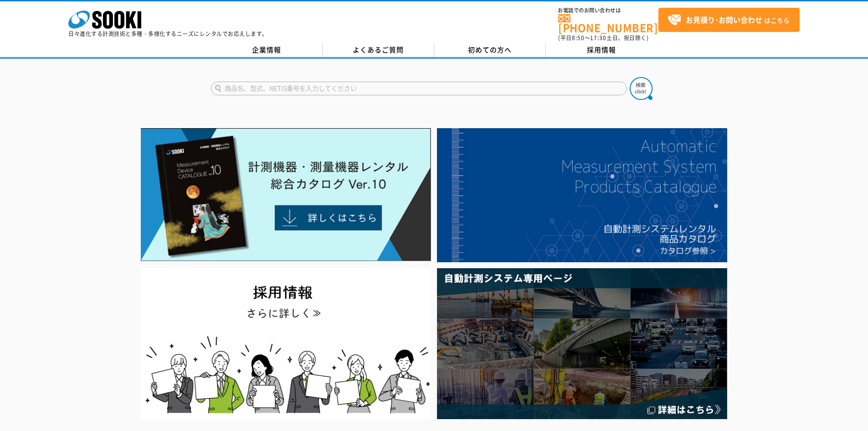  I want to click on span: 17:30, so click(598, 38).